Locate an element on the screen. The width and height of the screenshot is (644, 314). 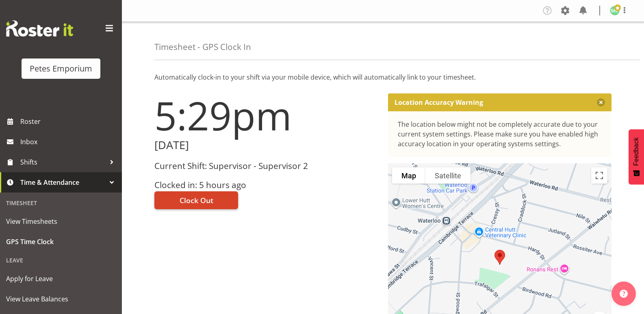
a: Apply for Leave is located at coordinates (61, 279).